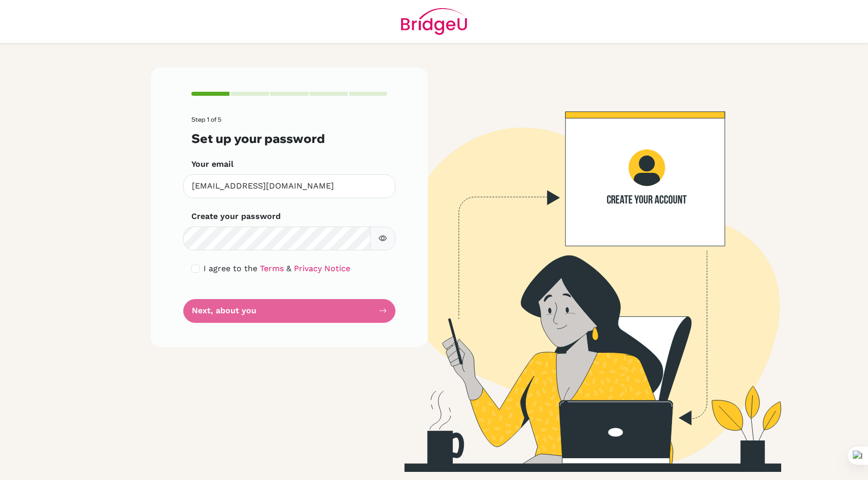 The width and height of the screenshot is (868, 480). What do you see at coordinates (290, 138) in the screenshot?
I see `h3: Set up your password` at bounding box center [290, 138].